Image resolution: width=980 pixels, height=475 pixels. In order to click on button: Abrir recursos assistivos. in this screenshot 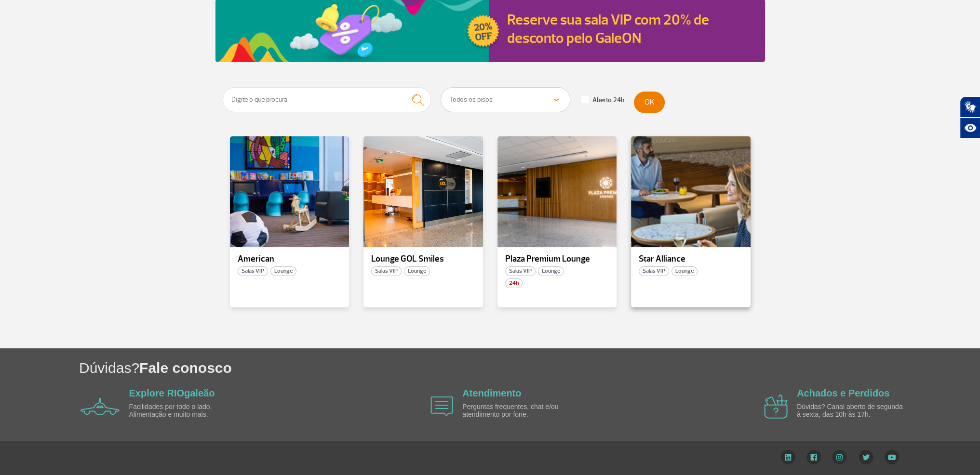, I will do `click(970, 128)`.